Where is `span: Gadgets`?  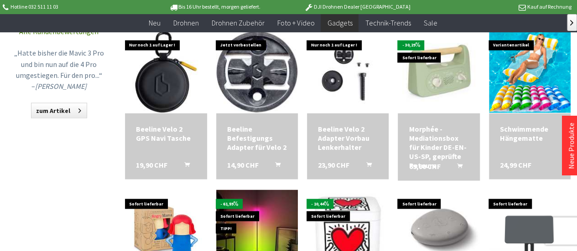 span: Gadgets is located at coordinates (339, 23).